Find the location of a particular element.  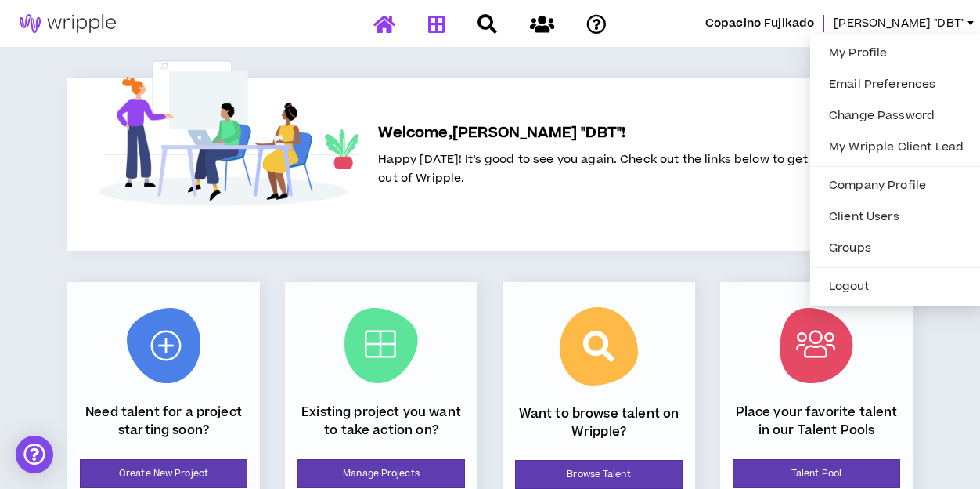

a: Company Profile is located at coordinates (897, 186).